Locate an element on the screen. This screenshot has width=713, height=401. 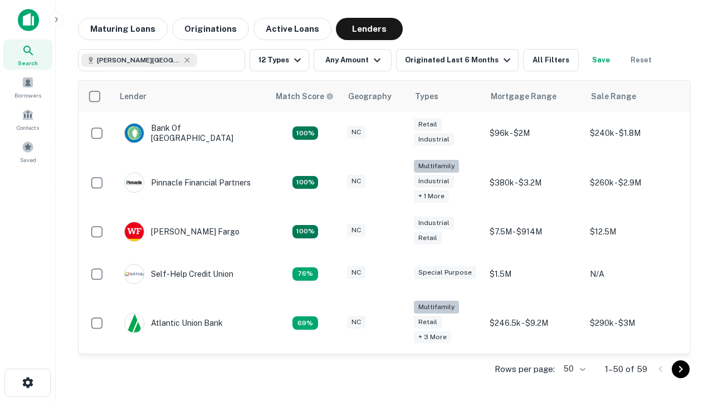
div: Geography is located at coordinates (370, 96).